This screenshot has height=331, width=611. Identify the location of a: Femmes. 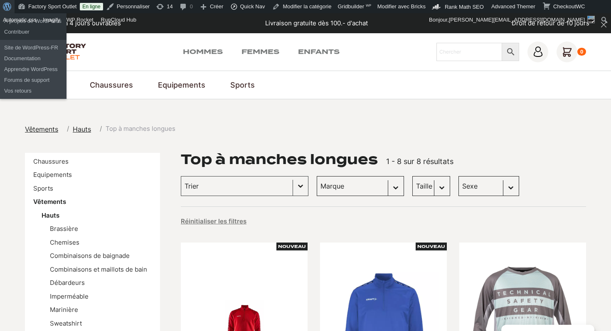
(260, 52).